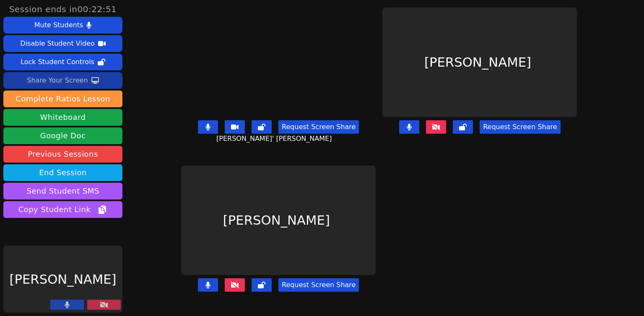 This screenshot has width=644, height=316. I want to click on span: Copy Student Link, so click(63, 210).